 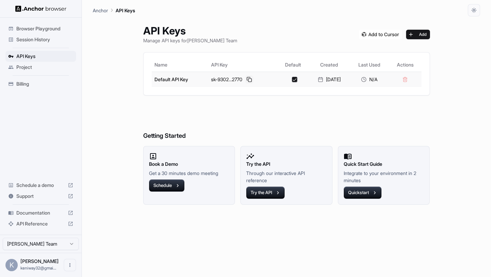 I want to click on span: Documentation, so click(x=41, y=213).